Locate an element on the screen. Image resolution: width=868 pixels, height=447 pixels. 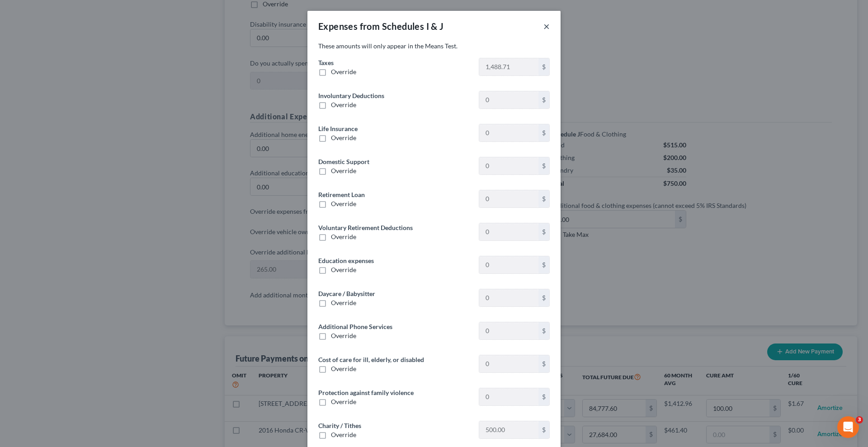
label: Involuntary Deductions is located at coordinates (351, 96).